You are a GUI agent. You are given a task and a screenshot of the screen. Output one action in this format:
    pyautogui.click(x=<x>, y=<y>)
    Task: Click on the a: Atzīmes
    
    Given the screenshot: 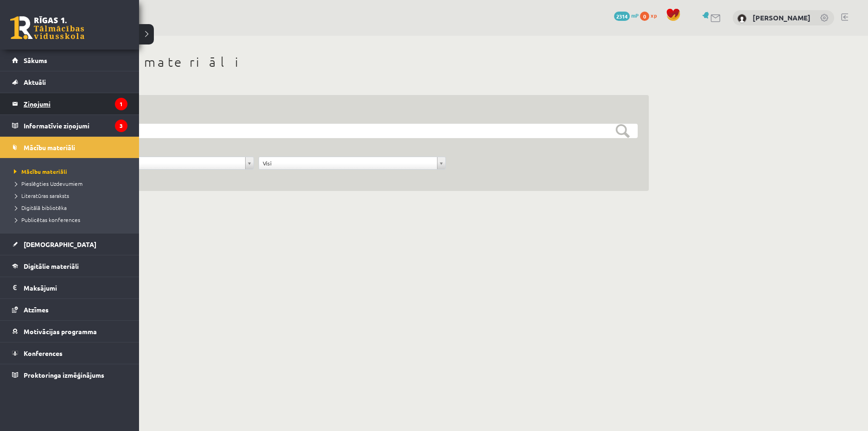 What is the action you would take?
    pyautogui.click(x=70, y=310)
    